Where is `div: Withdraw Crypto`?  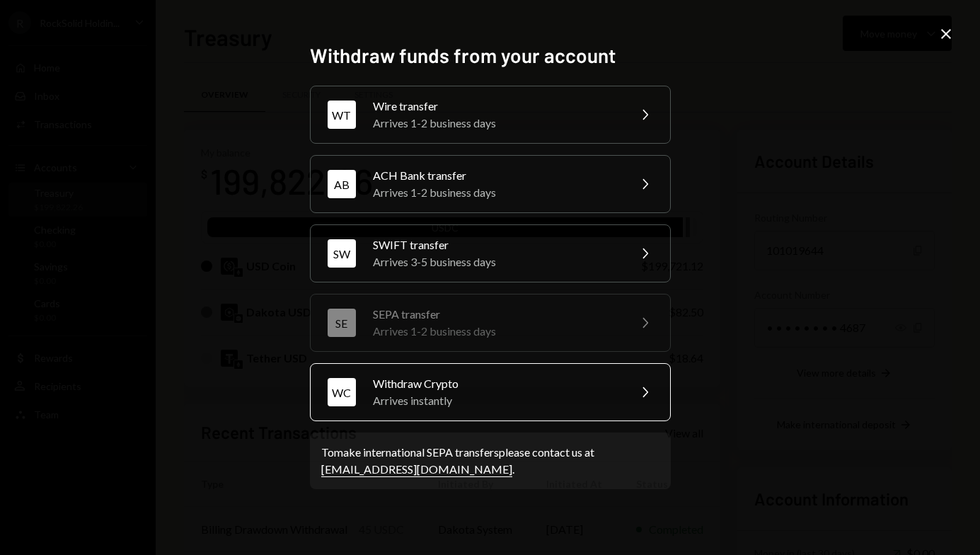
div: Withdraw Crypto is located at coordinates (496, 383).